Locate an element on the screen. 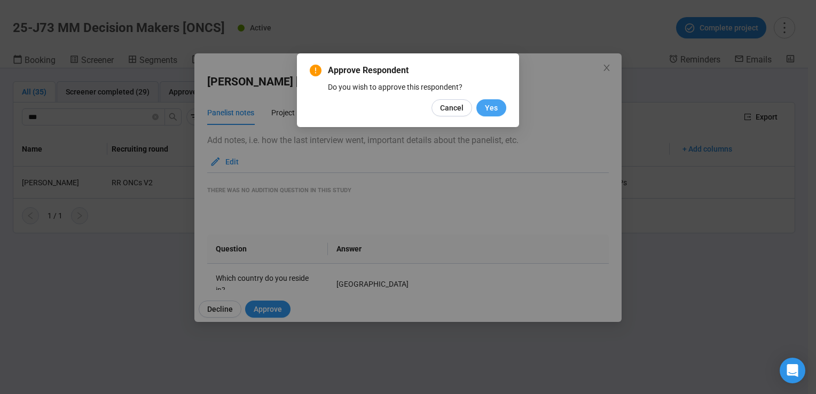  div: Do you wish to approve this respondent? is located at coordinates (417, 87).